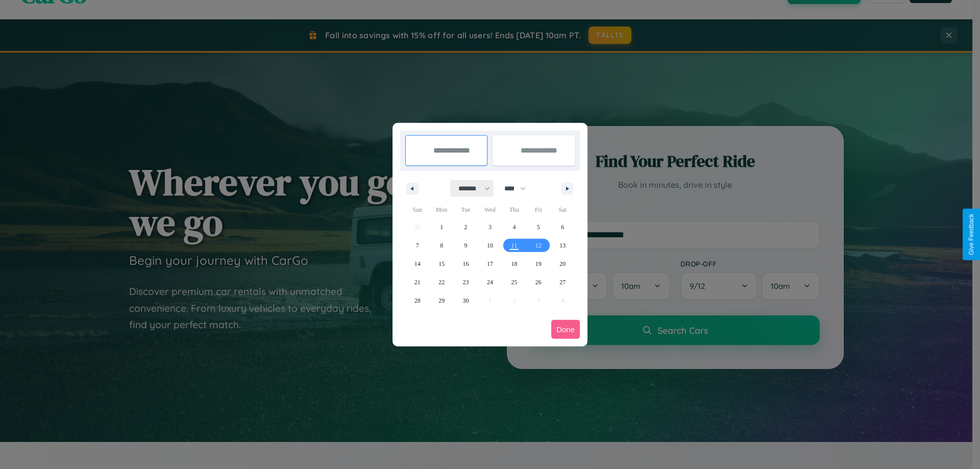  What do you see at coordinates (490, 227) in the screenshot?
I see `span: 3` at bounding box center [490, 227].